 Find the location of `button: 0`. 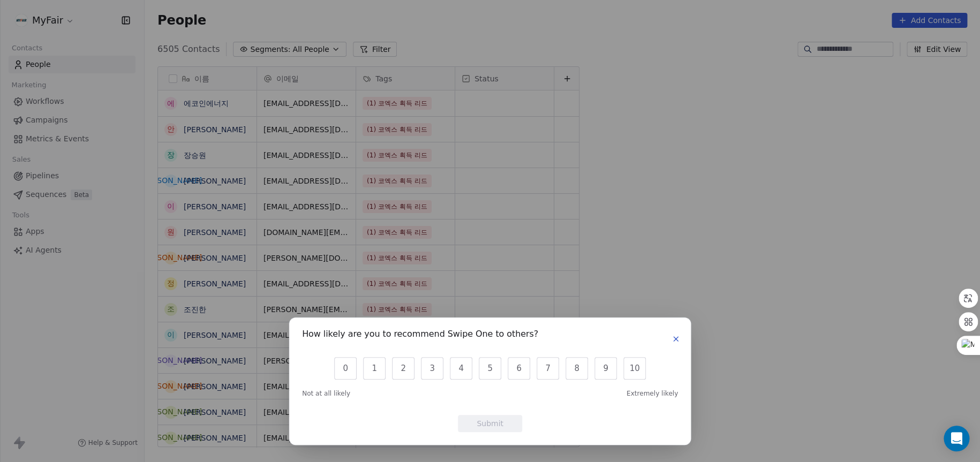

button: 0 is located at coordinates (346, 369).